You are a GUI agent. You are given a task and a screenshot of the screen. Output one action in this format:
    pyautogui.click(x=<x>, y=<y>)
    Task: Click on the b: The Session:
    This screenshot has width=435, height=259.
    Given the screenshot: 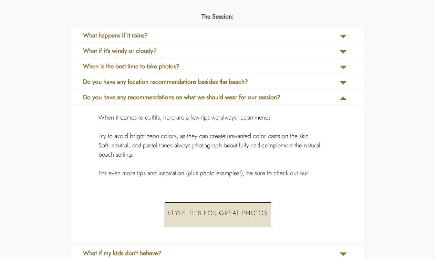 What is the action you would take?
    pyautogui.click(x=217, y=17)
    